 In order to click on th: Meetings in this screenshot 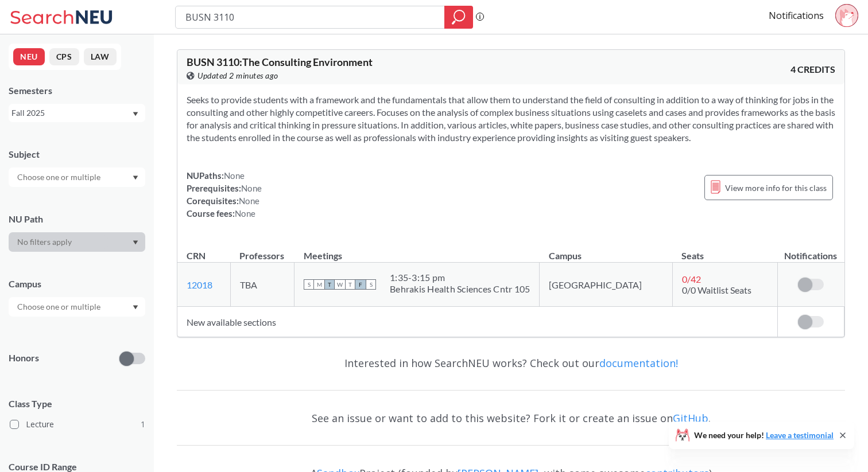, I will do `click(417, 250)`.